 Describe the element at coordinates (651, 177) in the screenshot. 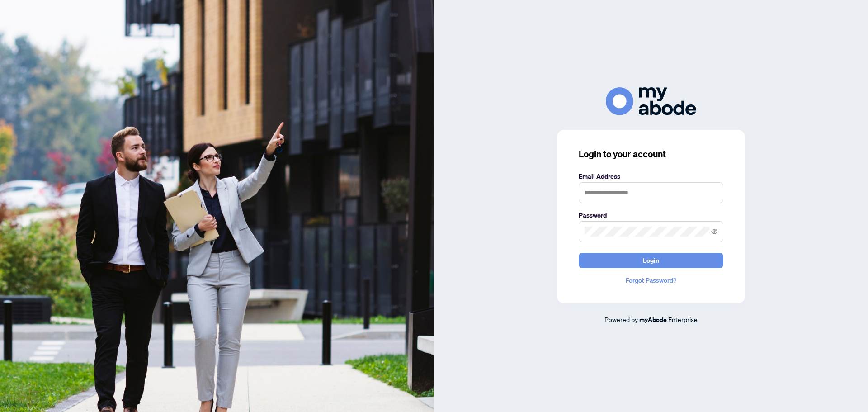

I see `label: Email Address` at that location.